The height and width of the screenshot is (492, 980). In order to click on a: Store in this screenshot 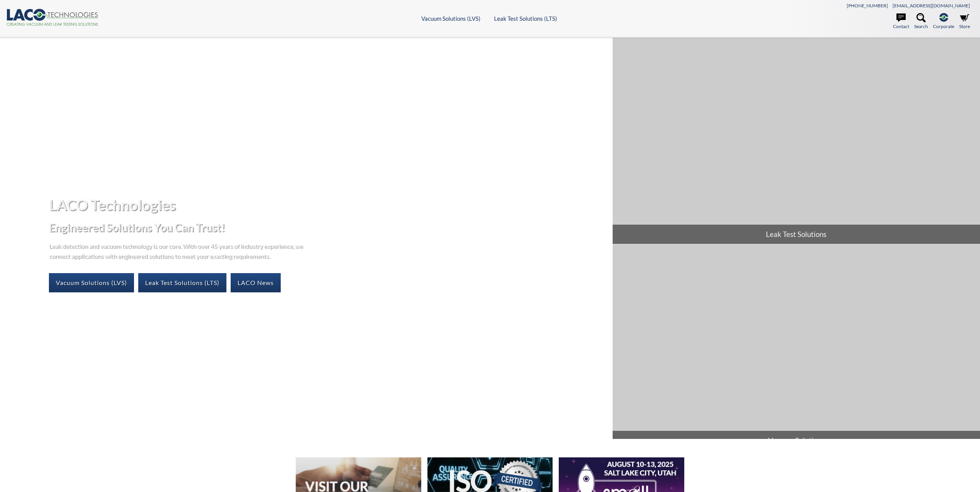, I will do `click(964, 21)`.